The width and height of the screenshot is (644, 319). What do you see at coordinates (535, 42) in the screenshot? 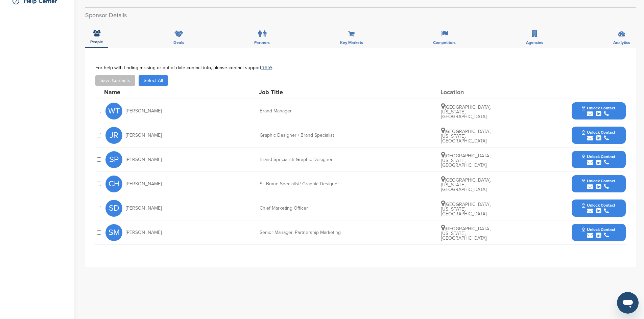
I see `span: Agencies` at bounding box center [535, 42].